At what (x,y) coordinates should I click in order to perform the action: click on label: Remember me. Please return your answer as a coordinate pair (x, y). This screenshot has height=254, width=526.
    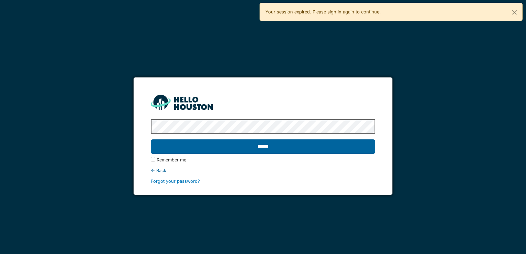
    Looking at the image, I should click on (171, 160).